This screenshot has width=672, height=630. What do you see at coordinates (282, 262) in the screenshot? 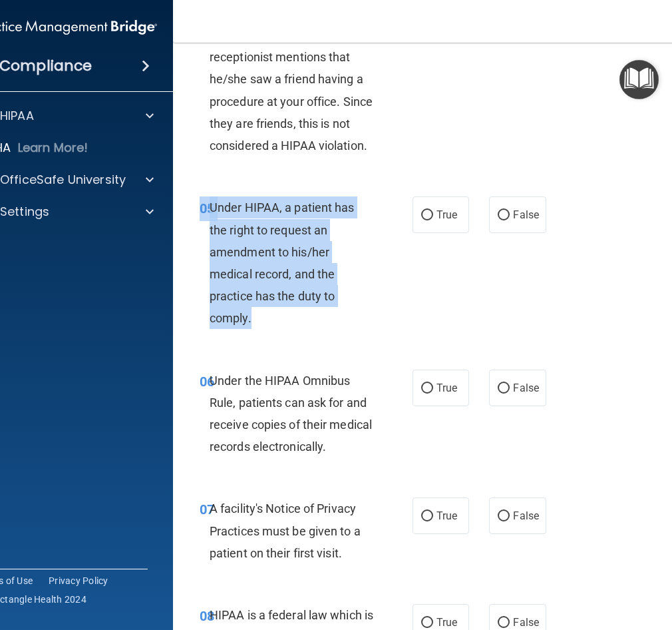
I see `span: Under HIPAA, a patient has the right to request an amendment to his/her medical record, and the p...` at bounding box center [282, 262].